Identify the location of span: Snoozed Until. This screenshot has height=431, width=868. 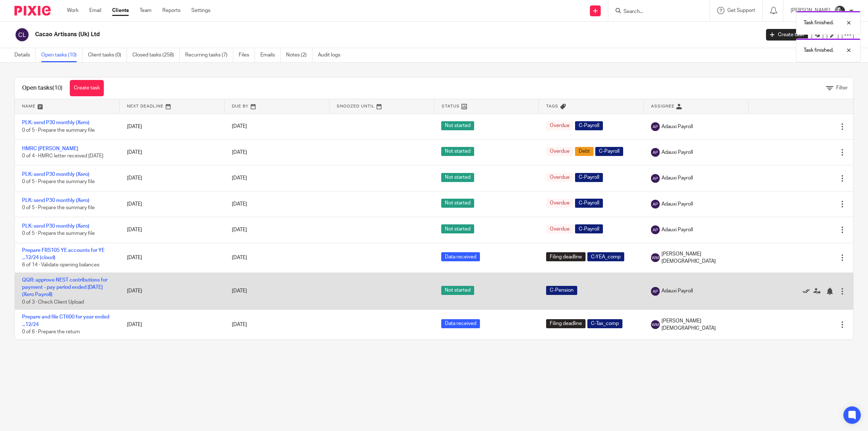
(356, 106).